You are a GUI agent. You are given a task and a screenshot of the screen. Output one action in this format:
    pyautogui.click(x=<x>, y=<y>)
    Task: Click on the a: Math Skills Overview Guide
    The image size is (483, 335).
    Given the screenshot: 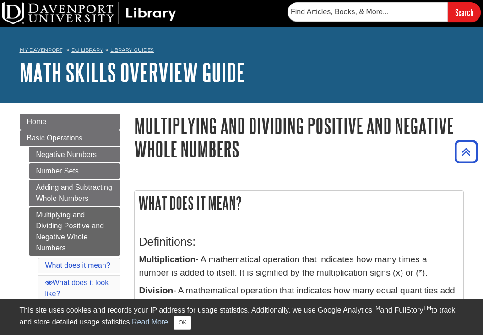 What is the action you would take?
    pyautogui.click(x=132, y=72)
    